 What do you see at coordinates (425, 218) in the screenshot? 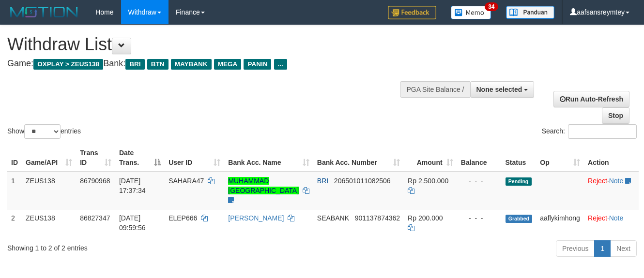
I see `span: Rp 200.000` at bounding box center [425, 218].